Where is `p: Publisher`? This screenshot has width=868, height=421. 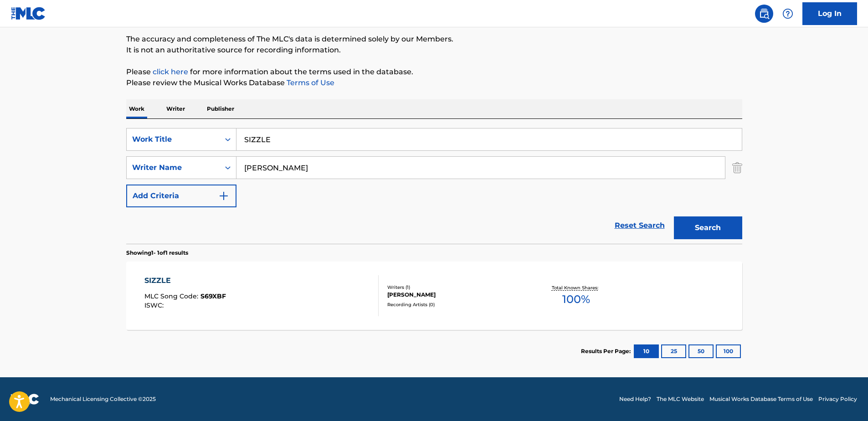
p: Publisher is located at coordinates (221, 109).